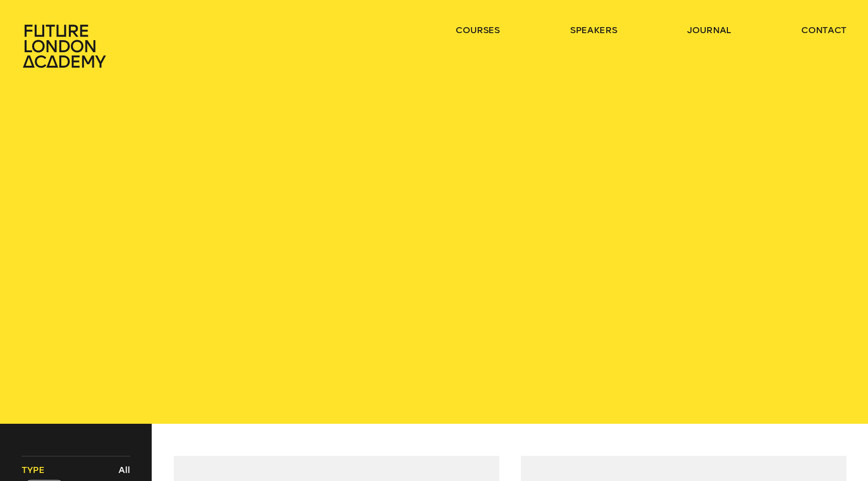 The width and height of the screenshot is (868, 481). Describe the element at coordinates (124, 470) in the screenshot. I see `button: All` at that location.